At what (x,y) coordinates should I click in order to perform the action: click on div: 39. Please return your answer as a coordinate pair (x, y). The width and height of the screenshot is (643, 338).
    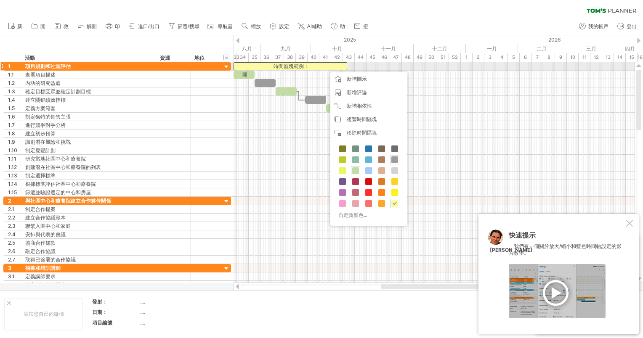
    Looking at the image, I should click on (302, 57).